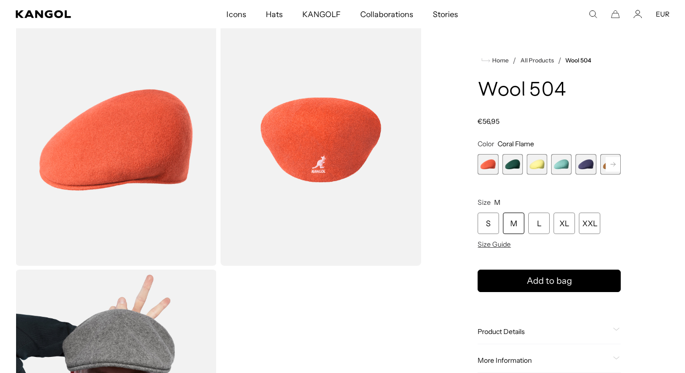 This screenshot has width=685, height=373. Describe the element at coordinates (593, 14) in the screenshot. I see `summary: Search here` at that location.